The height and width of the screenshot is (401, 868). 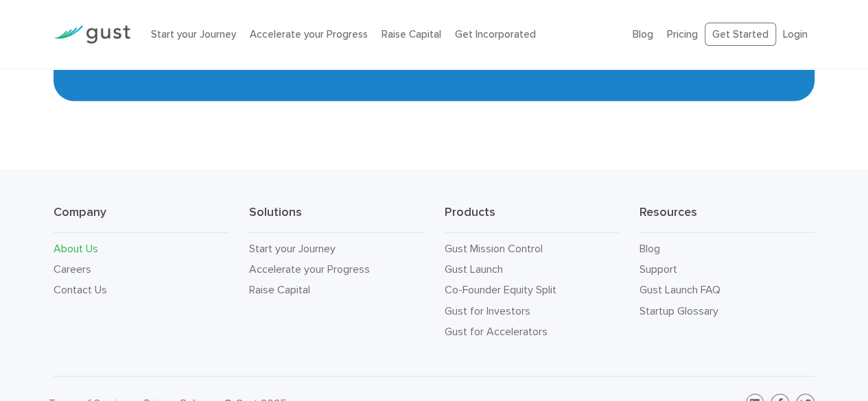 I want to click on h3: Resources, so click(x=726, y=218).